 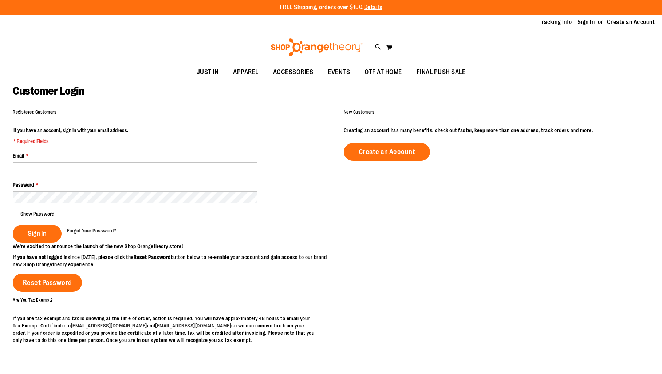 What do you see at coordinates (165, 330) in the screenshot?
I see `p: If you are tax exempt and tax is showing at the time of order, action is required. You will have ...` at bounding box center [165, 330].